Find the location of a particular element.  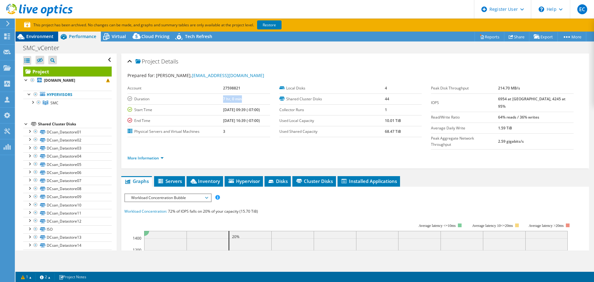

b: 214.70 MB/s is located at coordinates (509, 88).